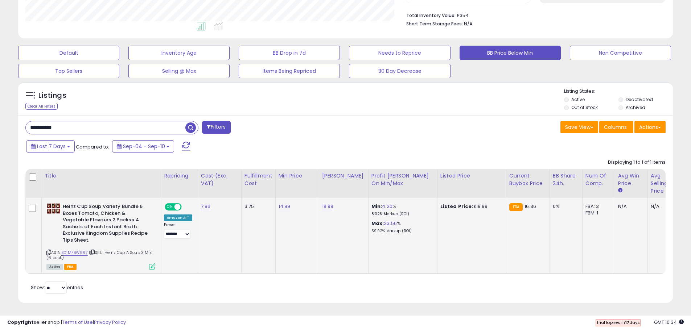 This screenshot has width=691, height=330. Describe the element at coordinates (620, 191) in the screenshot. I see `small: Avg Win Price.` at that location.